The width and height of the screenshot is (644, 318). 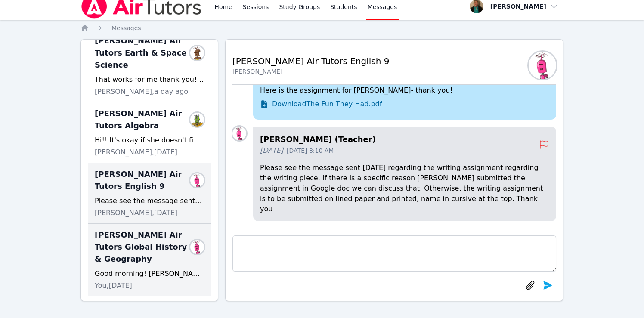 I want to click on nav: Breadcrumb, so click(x=322, y=28).